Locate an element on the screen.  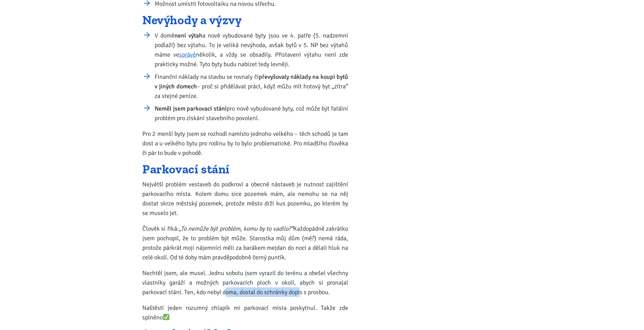
li: Finanční náklady na stavbu se rovnaly či – proč si přidělávat práci, když můžu mít hotový byt „zí... is located at coordinates (251, 86).